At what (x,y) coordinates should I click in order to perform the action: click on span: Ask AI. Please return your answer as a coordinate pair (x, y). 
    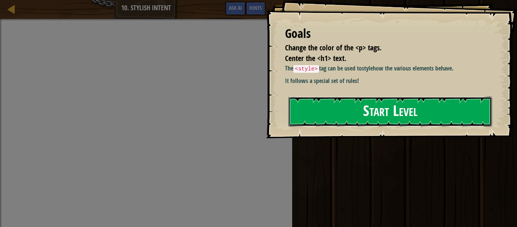
    Looking at the image, I should click on (236, 8).